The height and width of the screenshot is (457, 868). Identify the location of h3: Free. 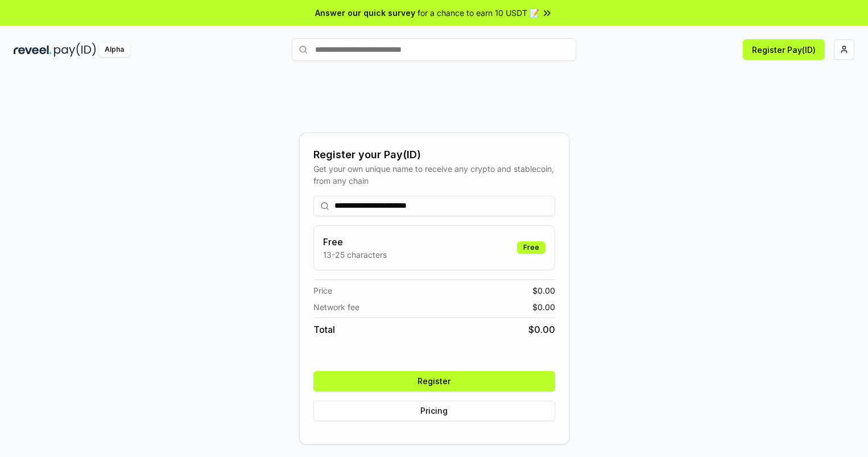
(355, 242).